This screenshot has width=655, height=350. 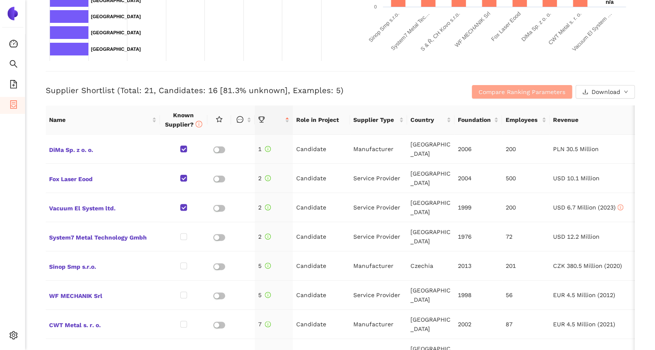 What do you see at coordinates (14, 106) in the screenshot?
I see `span: container` at bounding box center [14, 106].